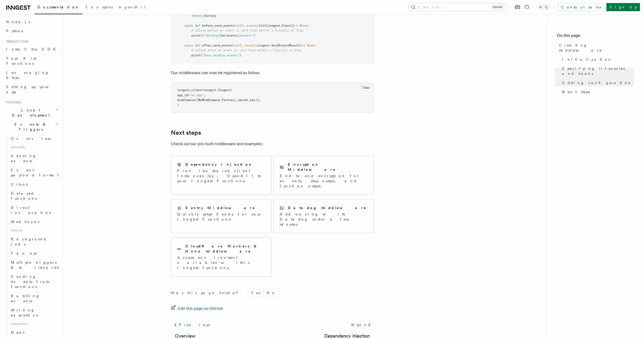 Image resolution: width=644 pixels, height=338 pixels. I want to click on h4: On this page, so click(595, 36).